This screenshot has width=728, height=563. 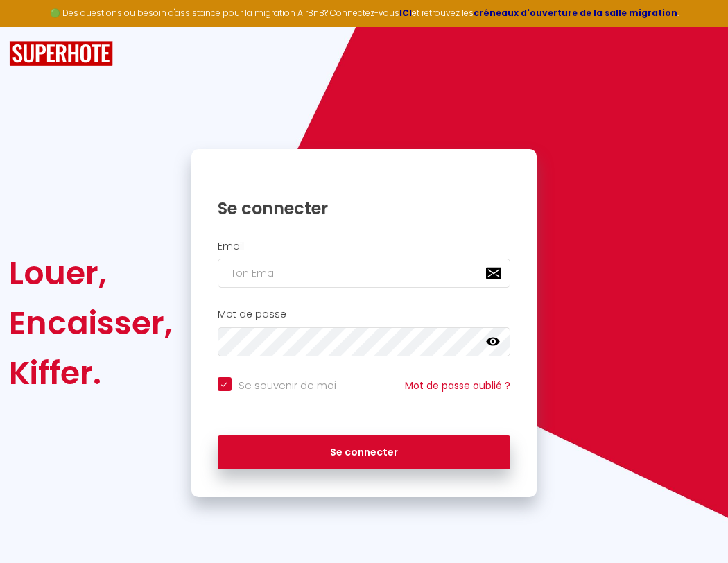 I want to click on strong: créneaux d'ouverture de la salle migration, so click(x=576, y=13).